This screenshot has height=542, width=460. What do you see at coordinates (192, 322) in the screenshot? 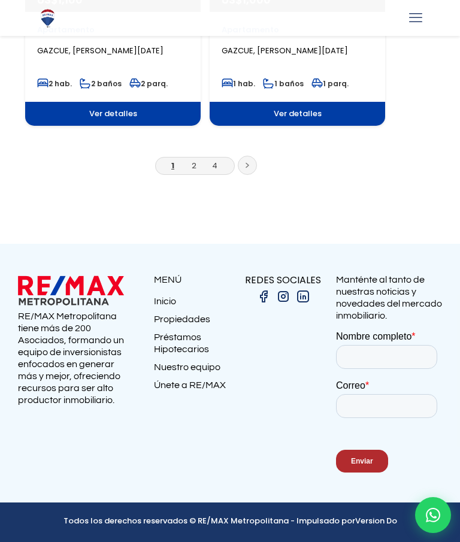
I see `a: Propiedades` at bounding box center [192, 322].